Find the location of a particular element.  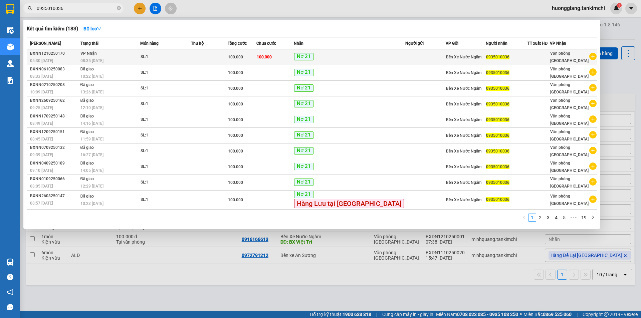

div: BXNN0109250066 is located at coordinates (54, 179).